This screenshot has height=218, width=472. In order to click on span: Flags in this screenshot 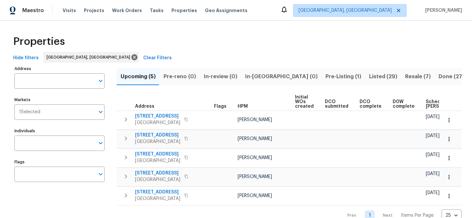, I will do `click(220, 106)`.